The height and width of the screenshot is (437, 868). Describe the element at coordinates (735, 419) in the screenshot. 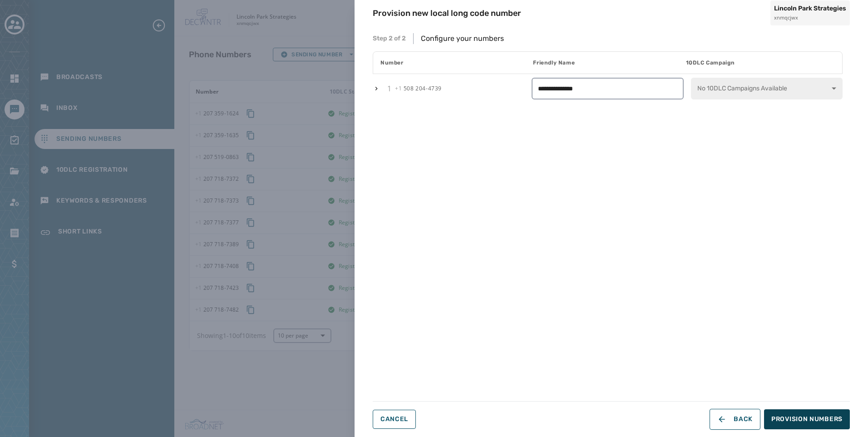

I see `span: Back` at that location.